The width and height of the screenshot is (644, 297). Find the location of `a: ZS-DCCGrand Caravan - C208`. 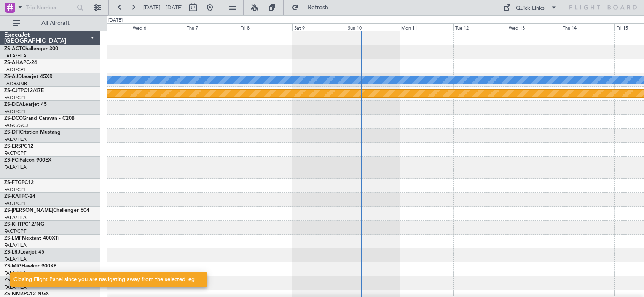

a: ZS-DCCGrand Caravan - C208 is located at coordinates (39, 119).